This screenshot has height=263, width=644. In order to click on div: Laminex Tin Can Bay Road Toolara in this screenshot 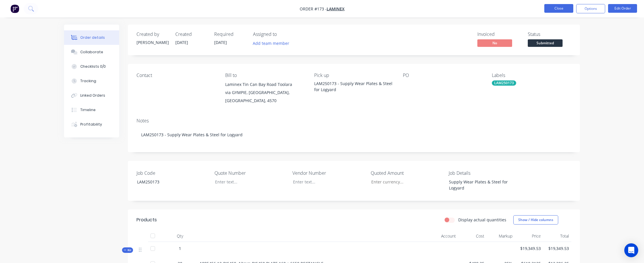, I will do `click(265, 84)`.